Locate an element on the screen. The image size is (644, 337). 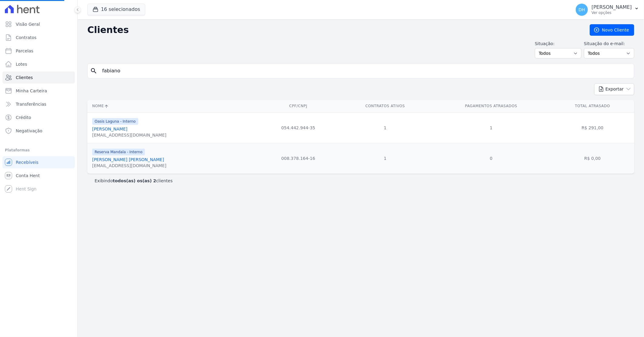
td: 054.442.944-35 is located at coordinates (298, 128).